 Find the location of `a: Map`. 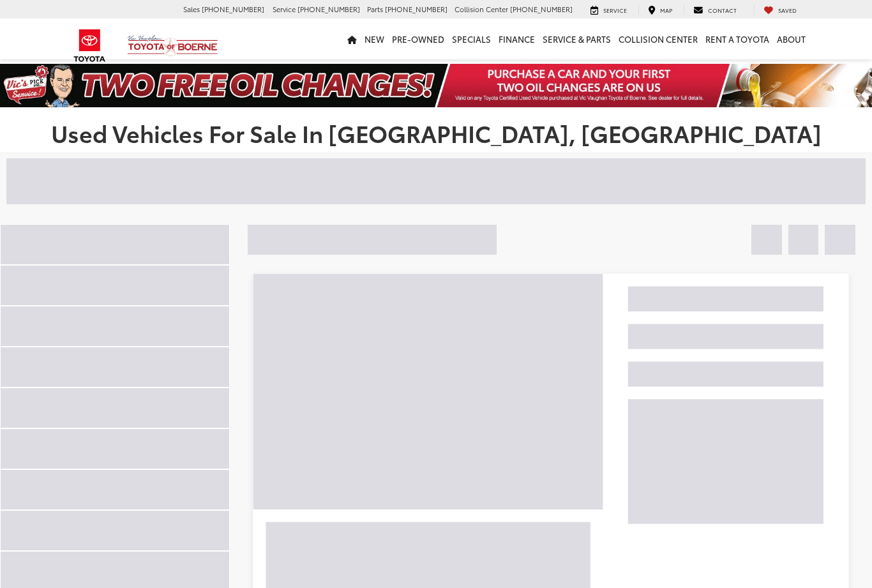

a: Map is located at coordinates (660, 10).